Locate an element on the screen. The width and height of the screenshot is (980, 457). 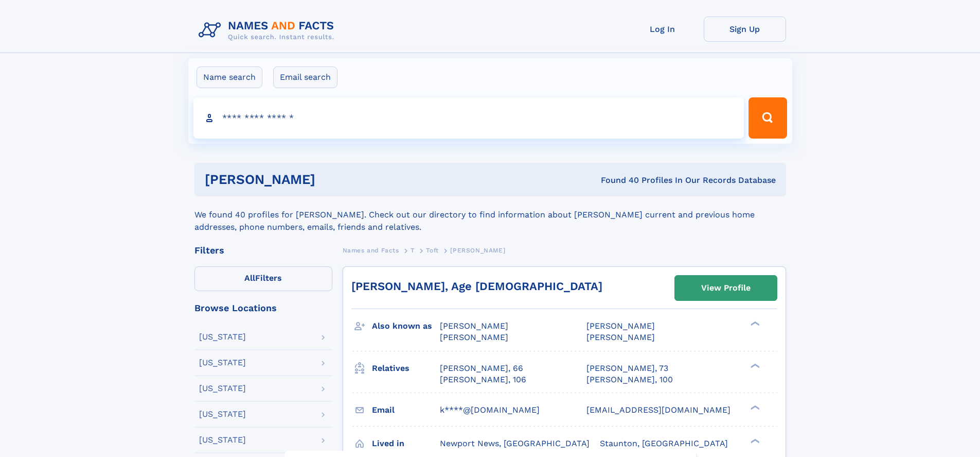
button: Search Button is located at coordinates (768, 118).